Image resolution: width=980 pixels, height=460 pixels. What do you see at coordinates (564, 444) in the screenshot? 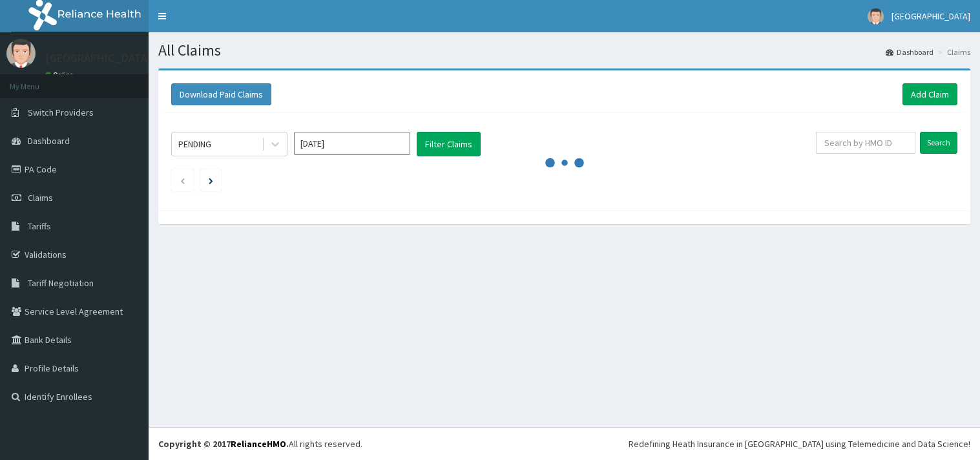
I see `footer: All rights reserved.` at bounding box center [564, 444].